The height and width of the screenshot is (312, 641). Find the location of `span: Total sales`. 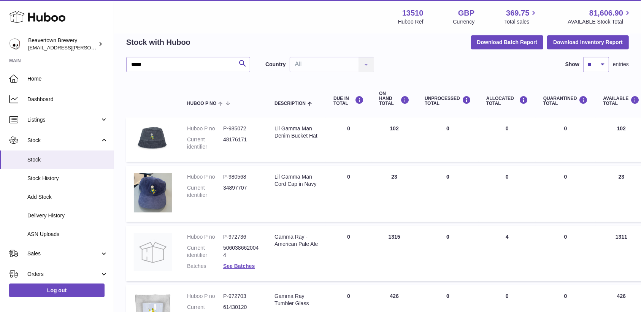

span: Total sales is located at coordinates (521, 22).